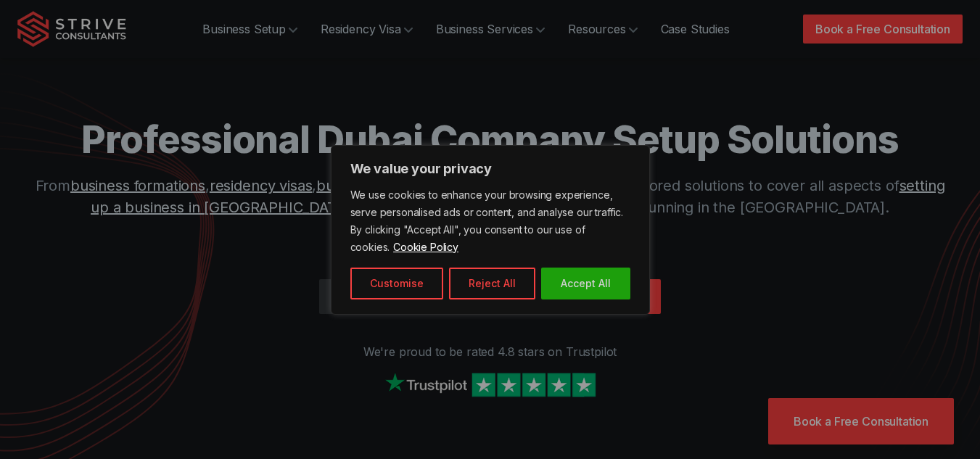 The width and height of the screenshot is (980, 459). What do you see at coordinates (490, 169) in the screenshot?
I see `p: We value your privacy` at bounding box center [490, 169].